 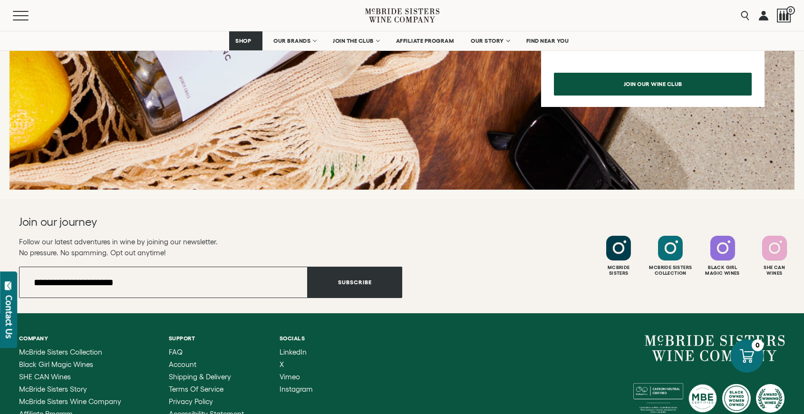 I want to click on span: FAQ, so click(x=176, y=352).